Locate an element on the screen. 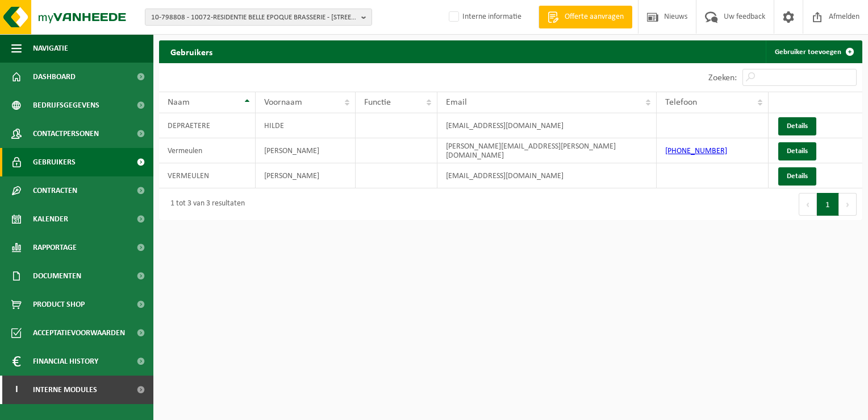  a: Gebruiker toevoegen is located at coordinates (814, 52).